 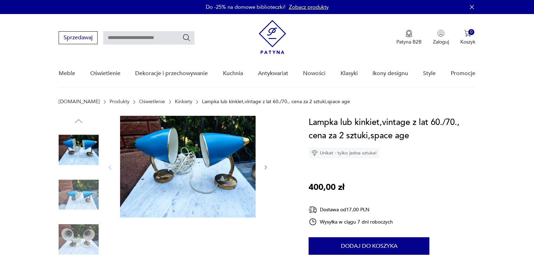 What do you see at coordinates (468, 38) in the screenshot?
I see `button: 0Koszyk` at bounding box center [468, 38].